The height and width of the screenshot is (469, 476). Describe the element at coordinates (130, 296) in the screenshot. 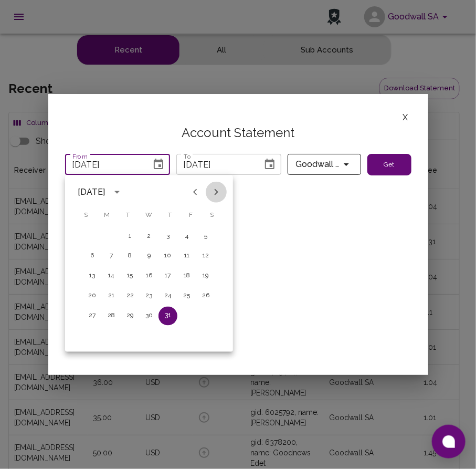

I see `button: 22` at that location.